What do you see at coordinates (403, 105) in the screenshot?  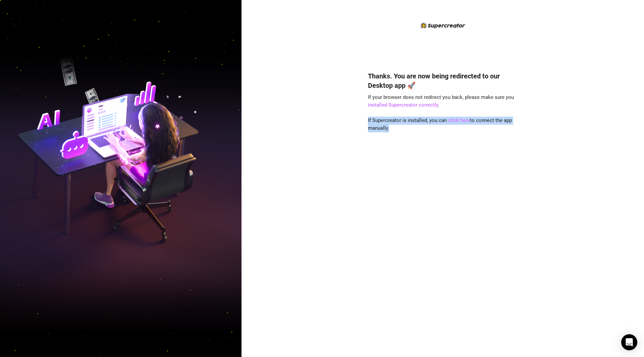 I see `a: installed Supercreator correctly` at bounding box center [403, 105].